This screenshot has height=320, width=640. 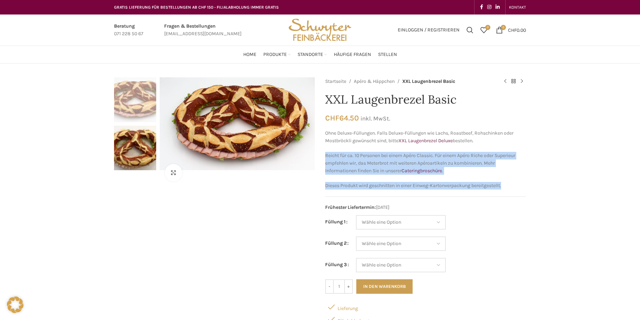 What do you see at coordinates (335, 82) in the screenshot?
I see `a: Startseite` at bounding box center [335, 82].